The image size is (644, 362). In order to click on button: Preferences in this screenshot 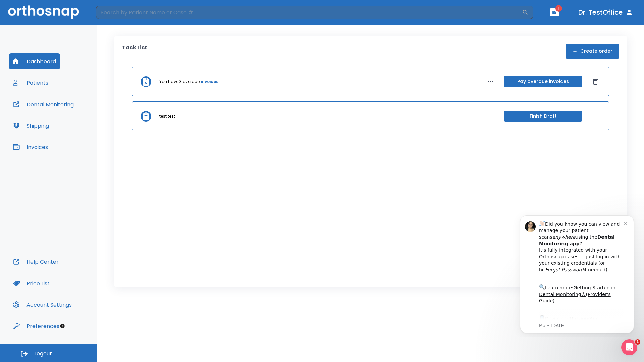, I will do `click(36, 326)`.